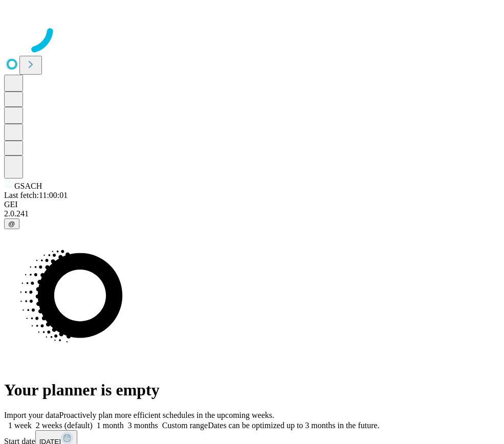 The width and height of the screenshot is (504, 444). What do you see at coordinates (143, 425) in the screenshot?
I see `span: 3 months` at bounding box center [143, 425].